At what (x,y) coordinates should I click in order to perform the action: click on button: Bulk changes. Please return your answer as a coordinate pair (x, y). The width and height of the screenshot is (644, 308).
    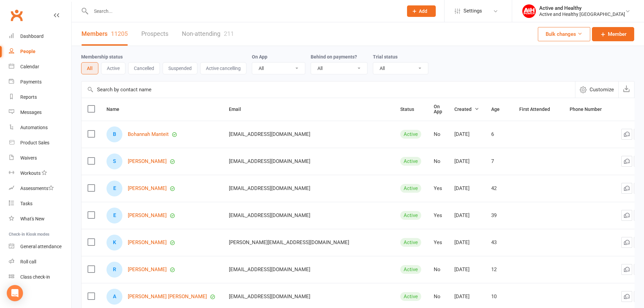
    Looking at the image, I should click on (563, 34).